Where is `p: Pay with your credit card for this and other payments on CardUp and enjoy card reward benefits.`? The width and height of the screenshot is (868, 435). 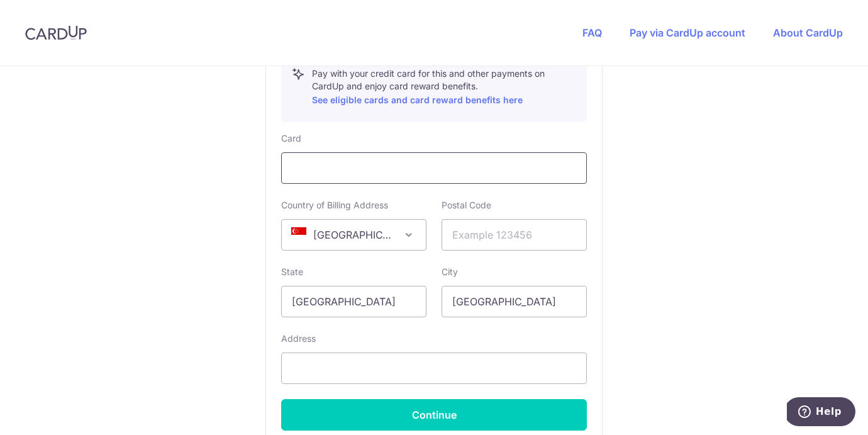 p: Pay with your credit card for this and other payments on CardUp and enjoy card reward benefits. is located at coordinates (444, 87).